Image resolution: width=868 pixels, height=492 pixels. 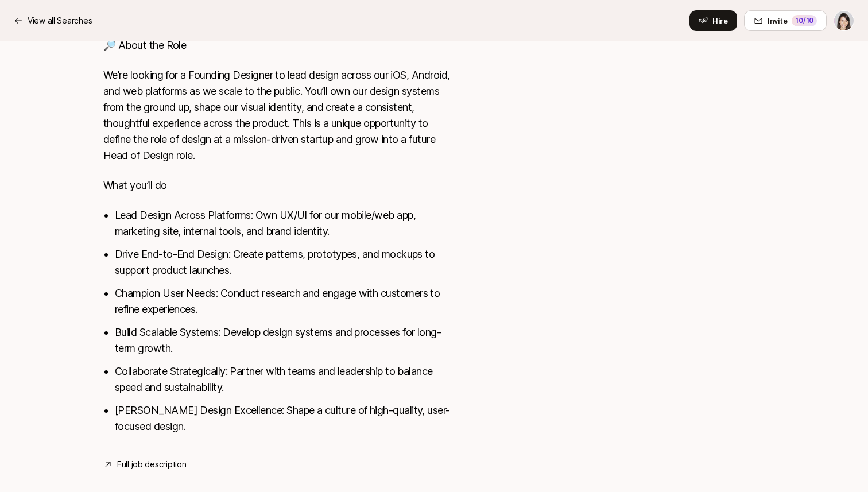 What do you see at coordinates (720, 21) in the screenshot?
I see `span: Hire` at bounding box center [720, 21].